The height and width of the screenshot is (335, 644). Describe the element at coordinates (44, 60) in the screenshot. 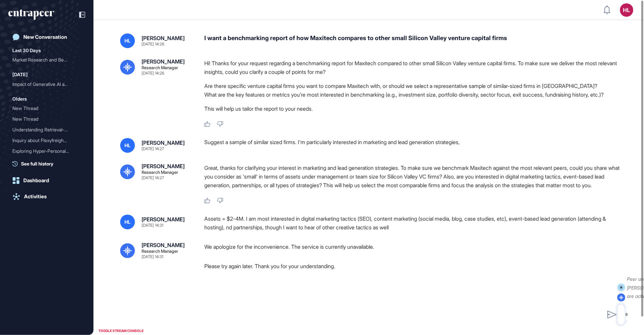

I see `div: Market Research and Bench...` at that location.